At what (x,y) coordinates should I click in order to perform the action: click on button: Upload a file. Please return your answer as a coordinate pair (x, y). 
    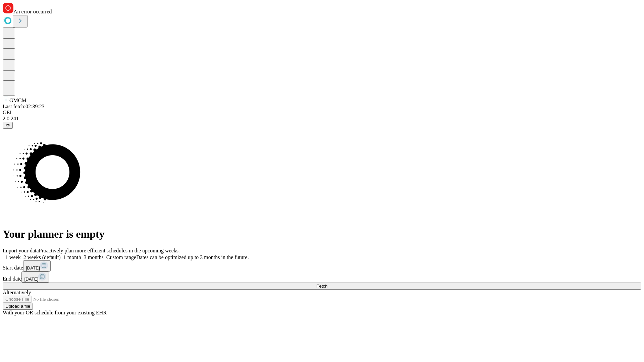
    Looking at the image, I should click on (18, 306).